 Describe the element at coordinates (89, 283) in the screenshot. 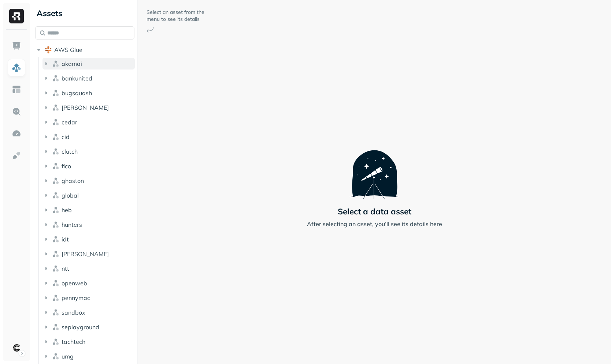

I see `button: openweb` at that location.